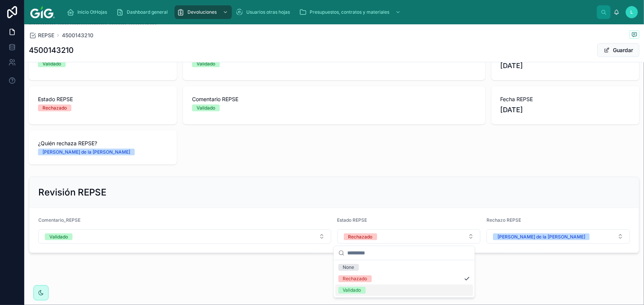  I want to click on a: Presupuestos, contratos y materiales, so click(351, 12).